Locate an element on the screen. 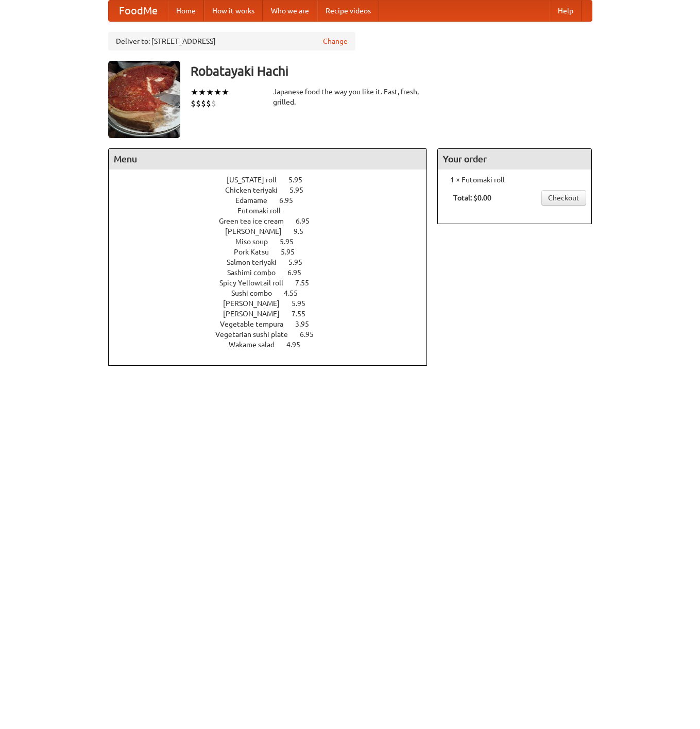 The image size is (700, 729). span: Wakame salad is located at coordinates (256, 345).